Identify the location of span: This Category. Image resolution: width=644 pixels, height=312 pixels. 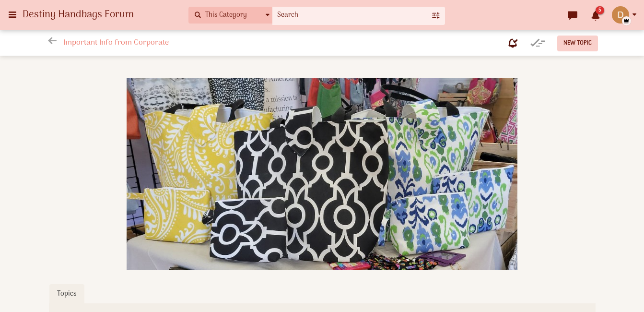
(225, 15).